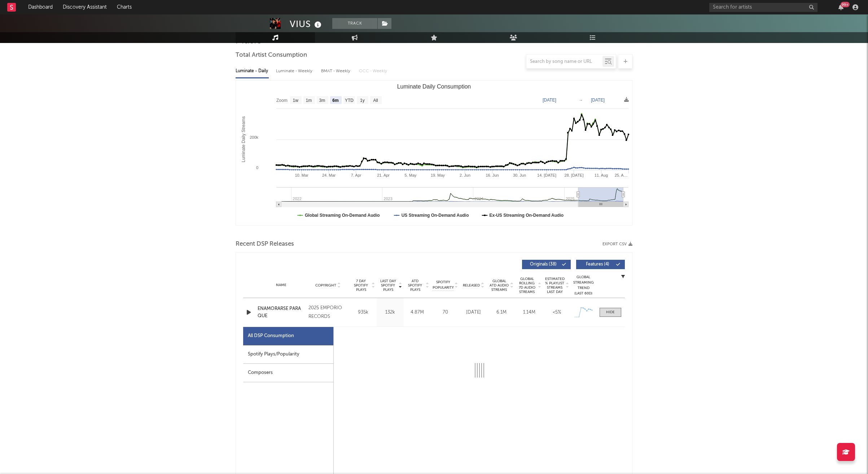  I want to click on span: Released, so click(471, 285).